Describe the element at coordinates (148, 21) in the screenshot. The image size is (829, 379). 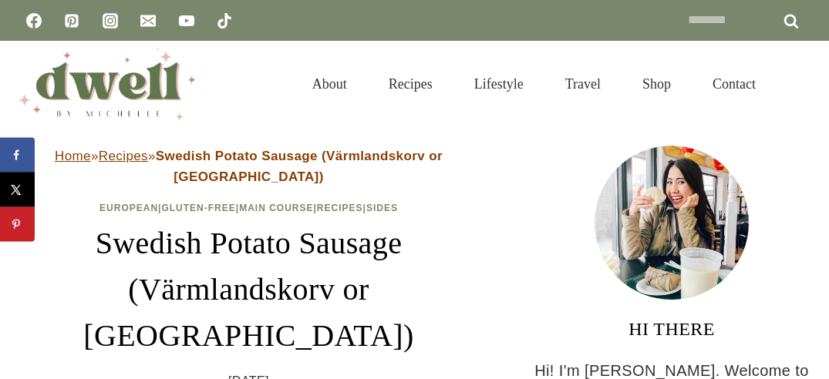
I see `a: Email` at that location.